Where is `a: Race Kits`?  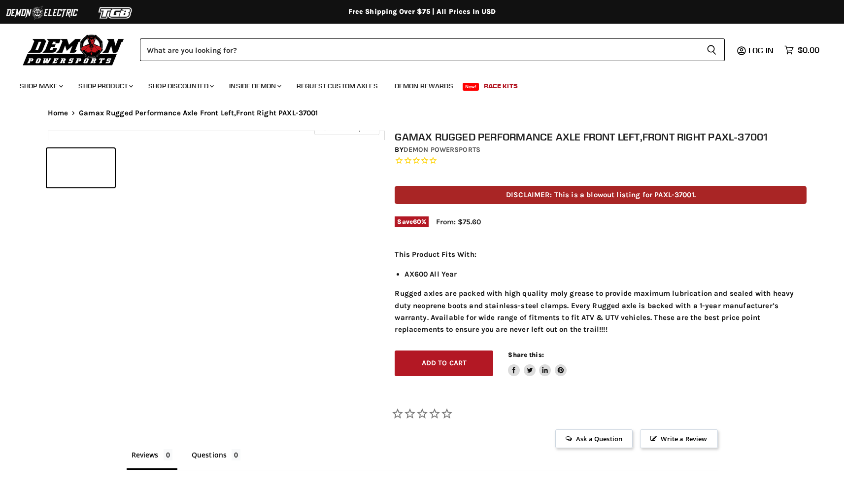
a: Race Kits is located at coordinates (501, 86).